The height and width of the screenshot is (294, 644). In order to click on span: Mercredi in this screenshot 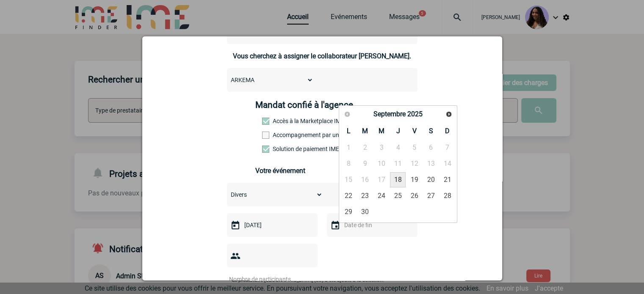, I will do `click(381, 130)`.